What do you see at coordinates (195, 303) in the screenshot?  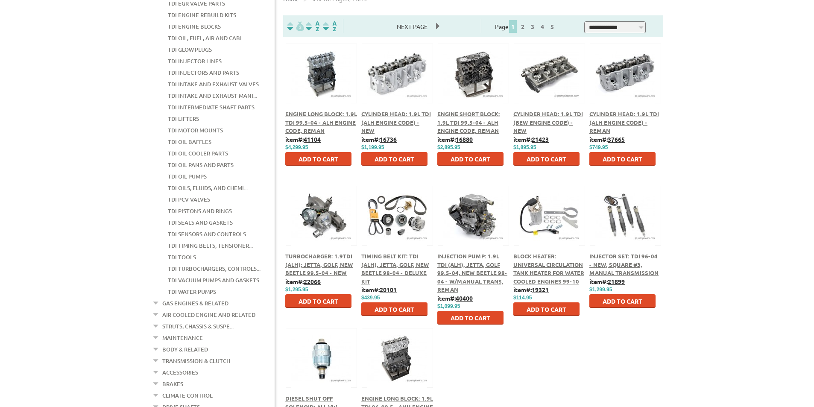 I see `a: Gas Engines & Related` at bounding box center [195, 303].